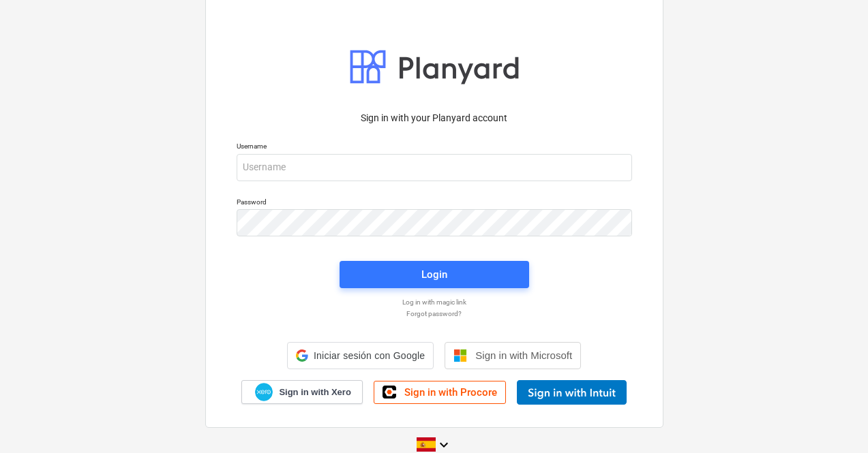 The image size is (868, 453). What do you see at coordinates (444, 445) in the screenshot?
I see `i: keyboard_arrow_down` at bounding box center [444, 445].